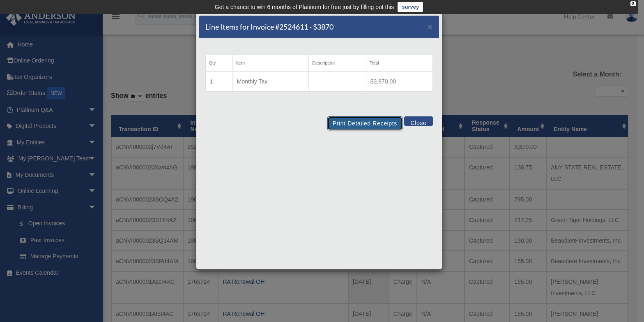 The height and width of the screenshot is (322, 644). Describe the element at coordinates (219, 82) in the screenshot. I see `td: 1` at that location.